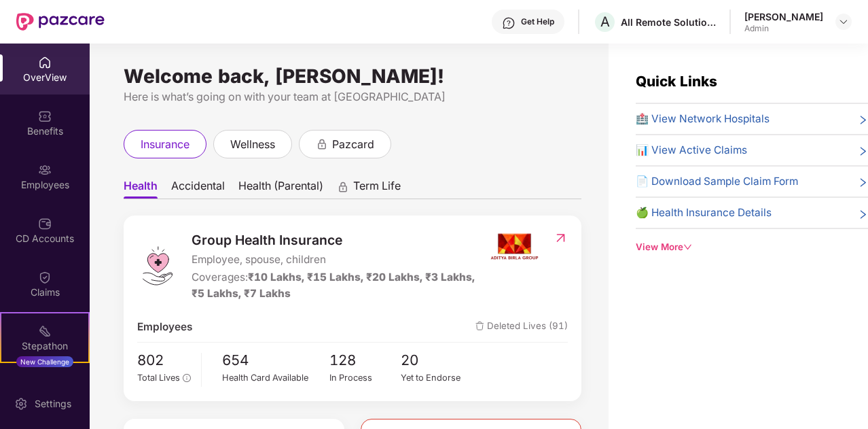 The width and height of the screenshot is (868, 429). Describe the element at coordinates (436, 360) in the screenshot. I see `span: 20` at that location.